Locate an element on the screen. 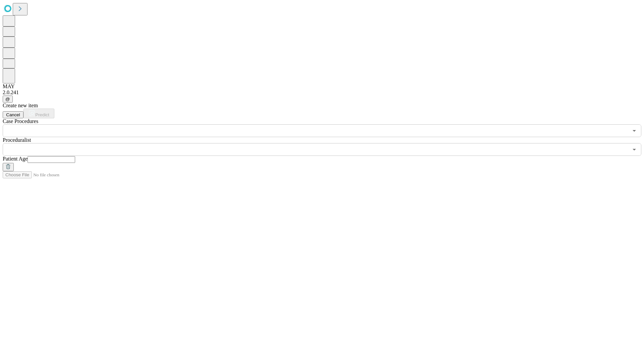 This screenshot has width=644, height=362. span: Create new item is located at coordinates (20, 105).